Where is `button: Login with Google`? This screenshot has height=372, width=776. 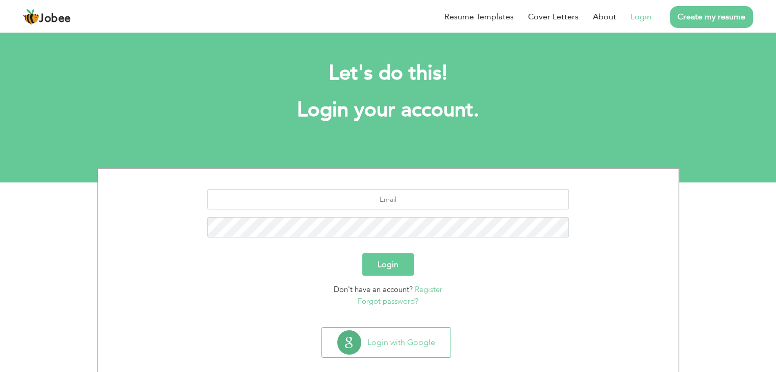 button: Login with Google is located at coordinates (386, 343).